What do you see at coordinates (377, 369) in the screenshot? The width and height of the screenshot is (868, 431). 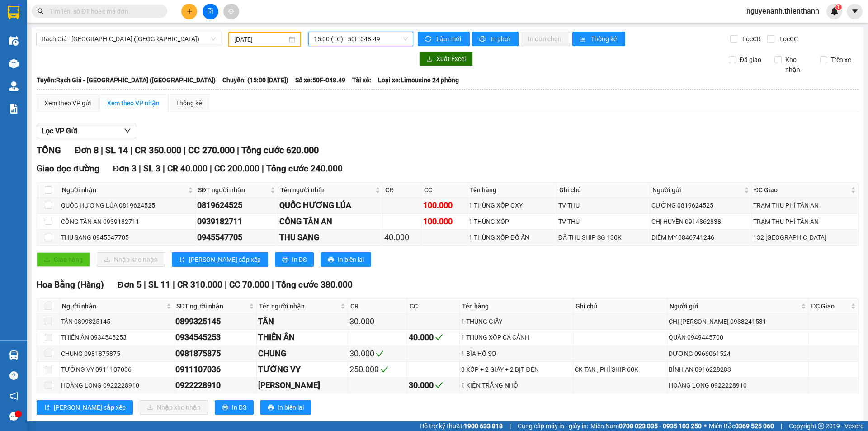 I see `div: 250.000` at bounding box center [377, 369].